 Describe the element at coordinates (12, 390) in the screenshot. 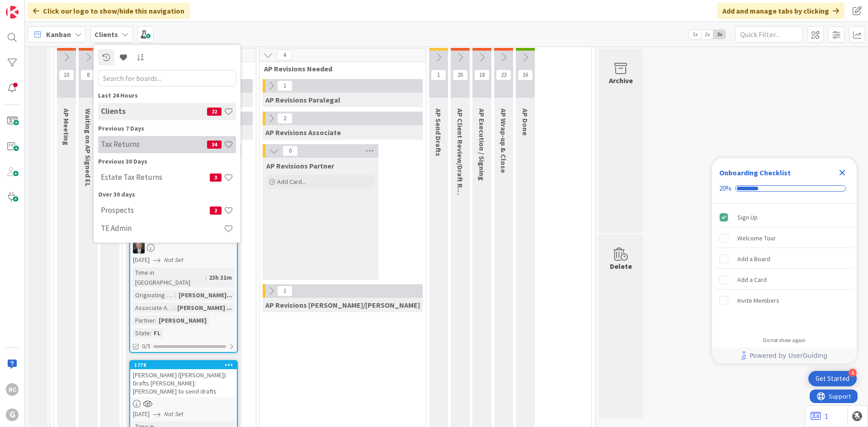

I see `div: RC` at that location.